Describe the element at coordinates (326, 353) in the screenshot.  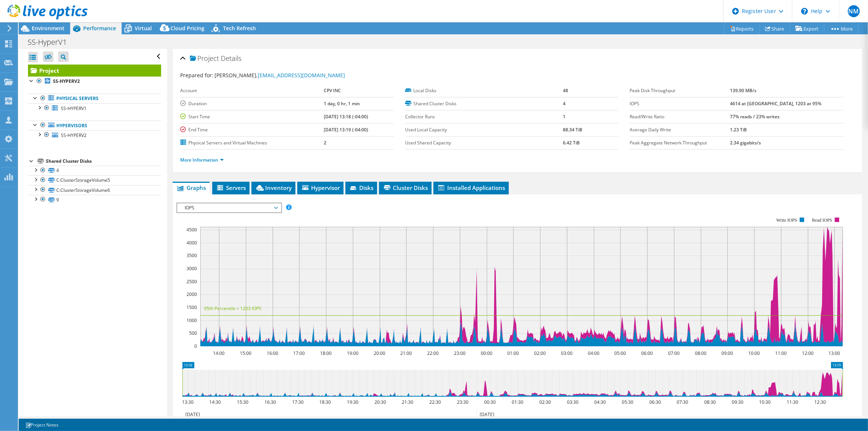
I see `text: 18:00` at that location.